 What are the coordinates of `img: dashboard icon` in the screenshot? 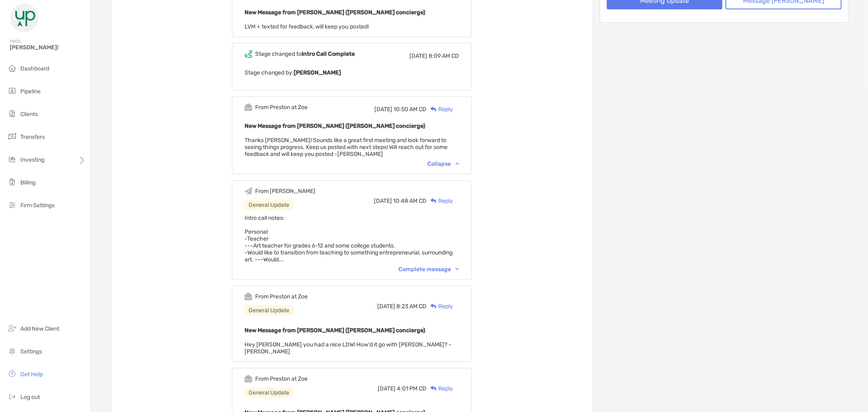 It's located at (12, 68).